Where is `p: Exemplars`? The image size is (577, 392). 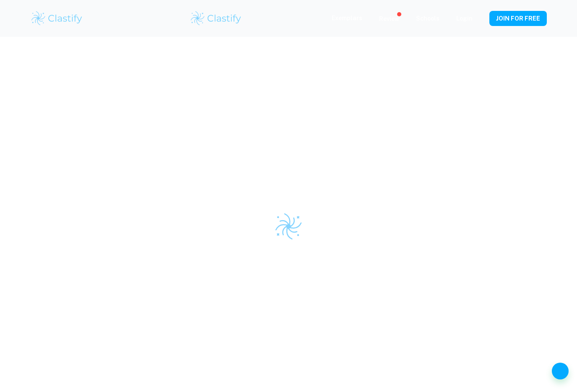 p: Exemplars is located at coordinates (347, 18).